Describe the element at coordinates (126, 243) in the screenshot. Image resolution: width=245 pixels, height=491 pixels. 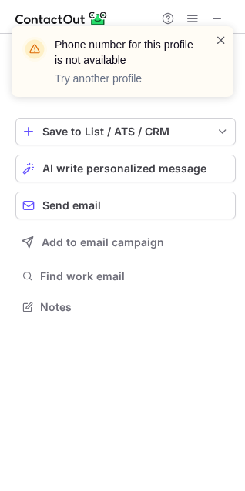
I see `button: Add to email campaign` at that location.